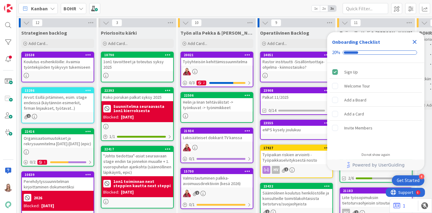  Describe the element at coordinates (376, 198) in the screenshot. I see `div: 21183Liite työsopimuksiin tietoturvaohjeisiin sitoutumisesta` at that location.